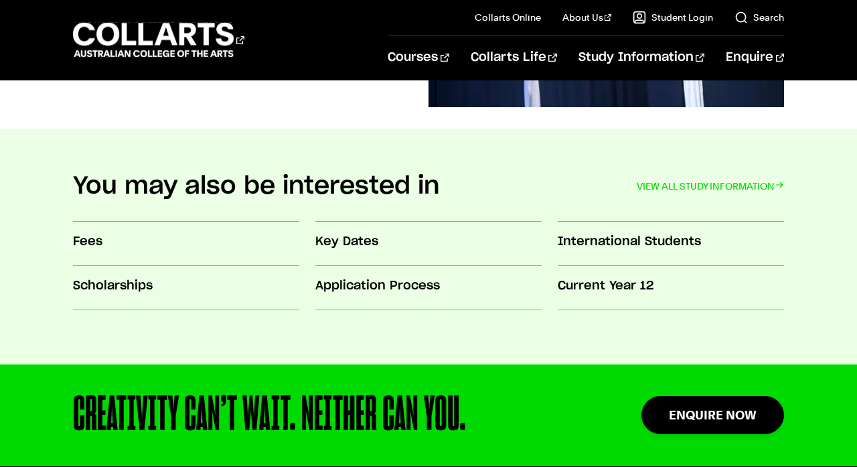  What do you see at coordinates (428, 242) in the screenshot?
I see `h3: Key Dates` at bounding box center [428, 242].